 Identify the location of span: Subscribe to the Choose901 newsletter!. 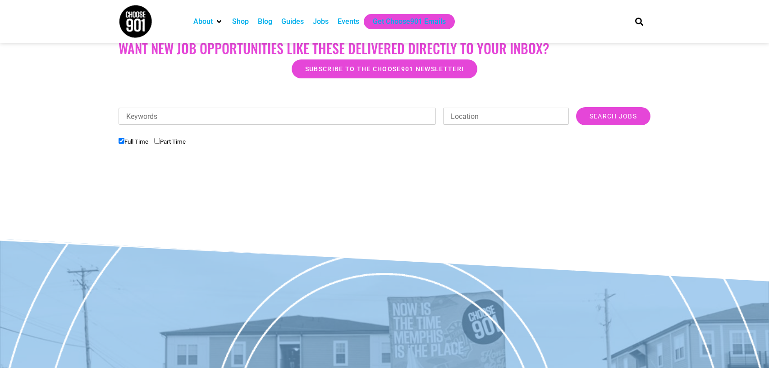
(385, 69).